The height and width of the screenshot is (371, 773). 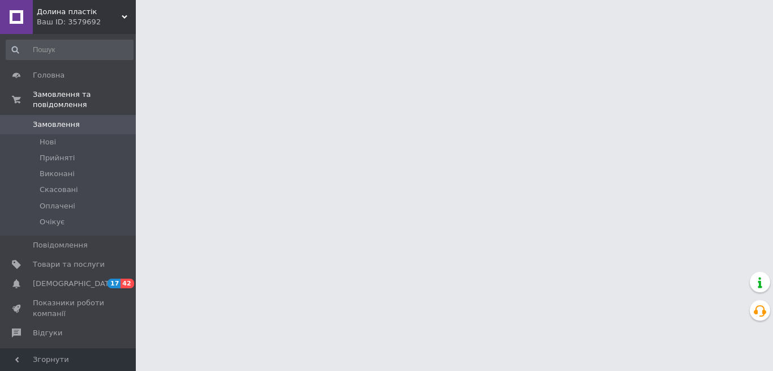 I want to click on span: Виконані, so click(x=57, y=174).